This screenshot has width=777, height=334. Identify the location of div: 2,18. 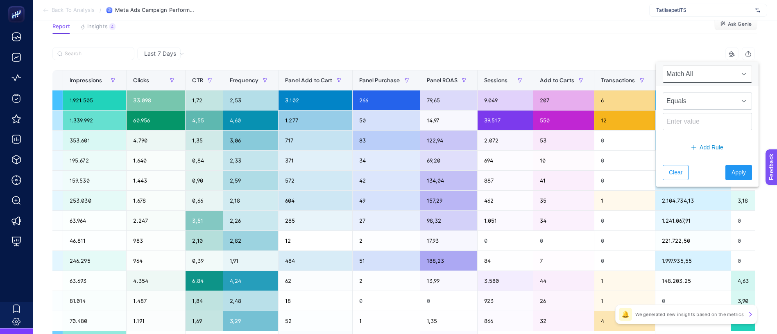
(251, 201).